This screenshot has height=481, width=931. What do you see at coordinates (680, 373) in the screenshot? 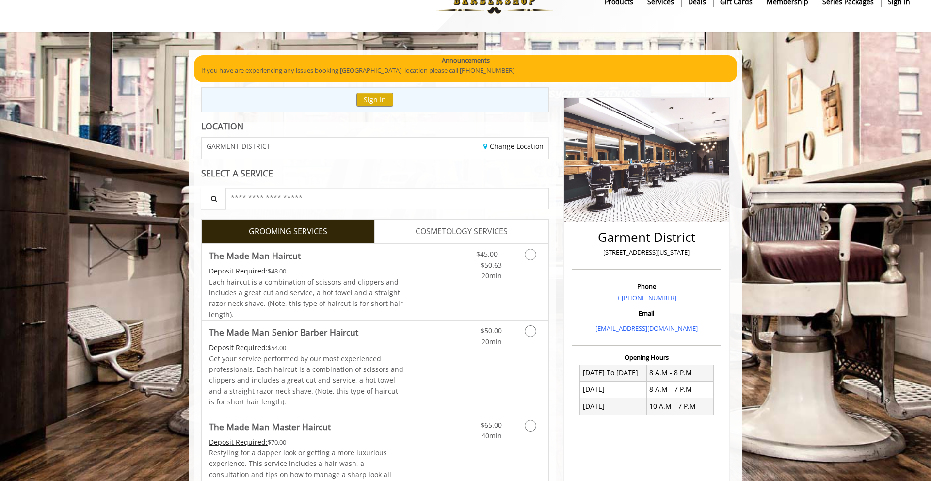
I see `td: 8 A.M - 8 P.M` at bounding box center [680, 373].